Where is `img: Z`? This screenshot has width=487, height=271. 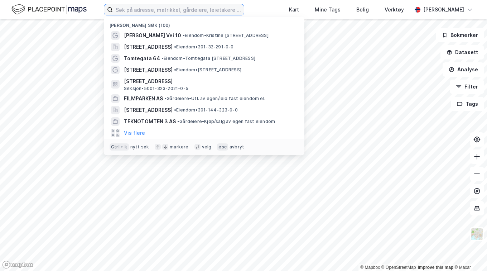
img: Z is located at coordinates (477, 234).